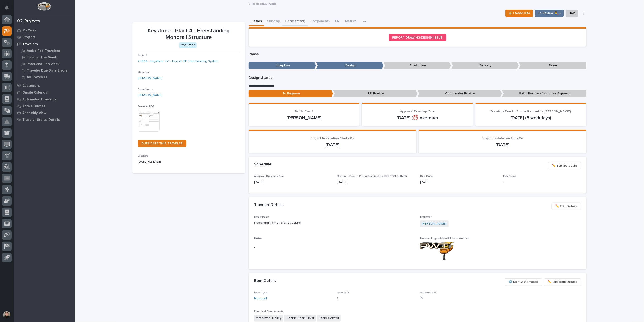 This screenshot has height=322, width=644. I want to click on span: REPORT DRAWING/DESIGN ISSUE, so click(418, 37).